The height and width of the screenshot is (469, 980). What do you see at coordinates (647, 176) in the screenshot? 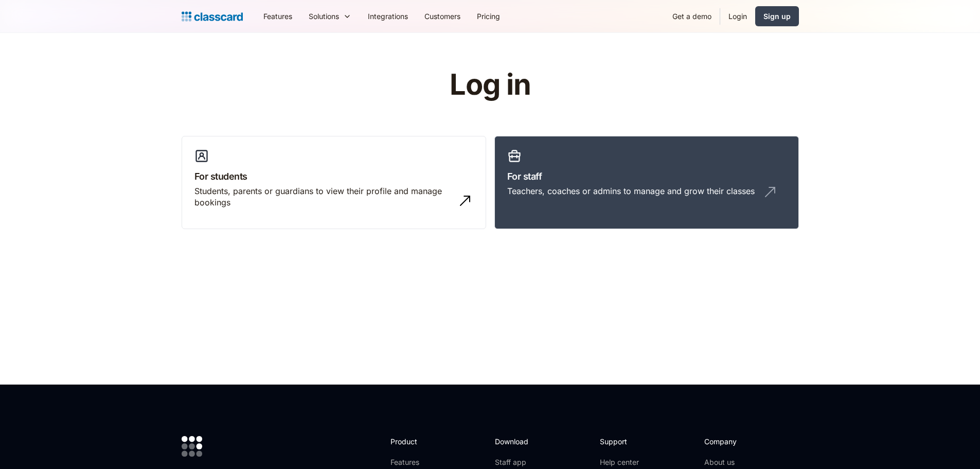
I see `h3: For staff` at bounding box center [647, 176].